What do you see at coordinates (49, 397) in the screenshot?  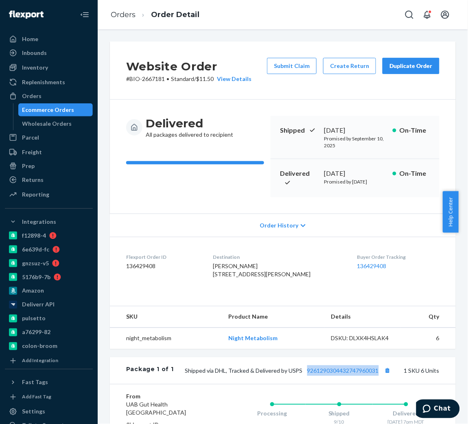 I see `a: Add Fast Tag` at bounding box center [49, 397].